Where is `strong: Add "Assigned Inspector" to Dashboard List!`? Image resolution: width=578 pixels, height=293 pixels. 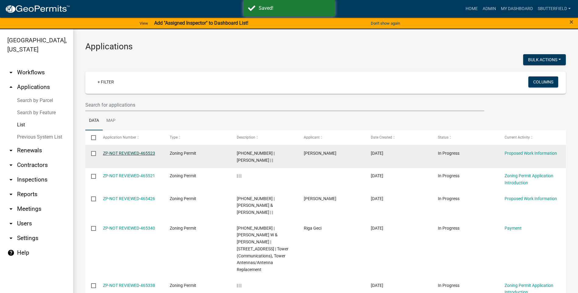
strong: Add "Assigned Inspector" to Dashboard List! is located at coordinates (201, 23).